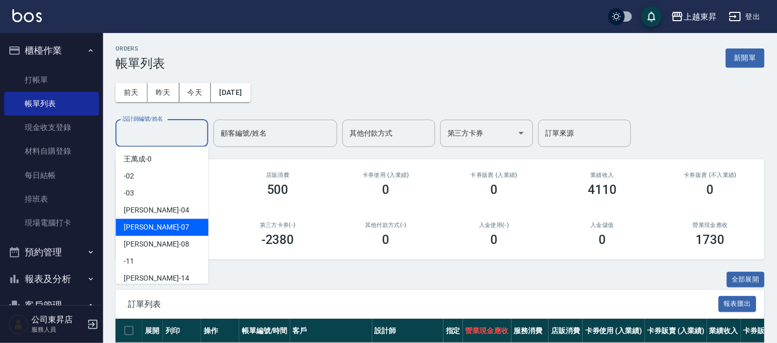 The image size is (777, 343). Describe the element at coordinates (52, 151) in the screenshot. I see `a: 材料自購登錄` at that location.